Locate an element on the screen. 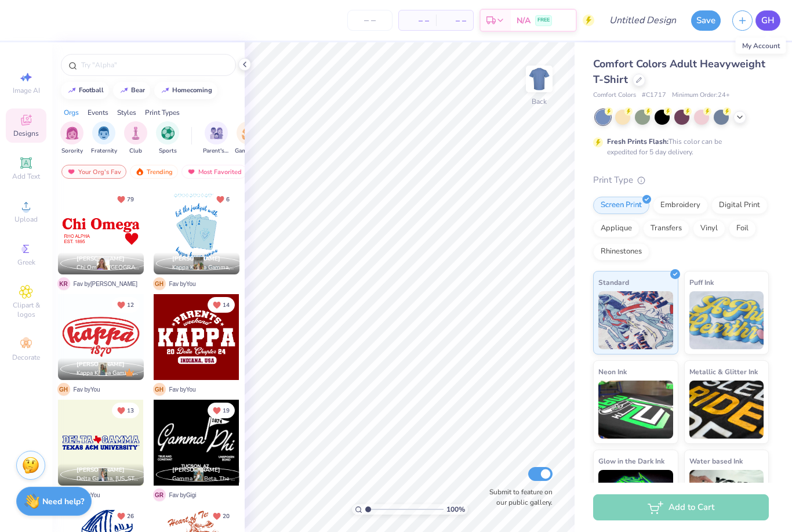 The height and width of the screenshot is (532, 792). span: Sorority is located at coordinates (72, 151).